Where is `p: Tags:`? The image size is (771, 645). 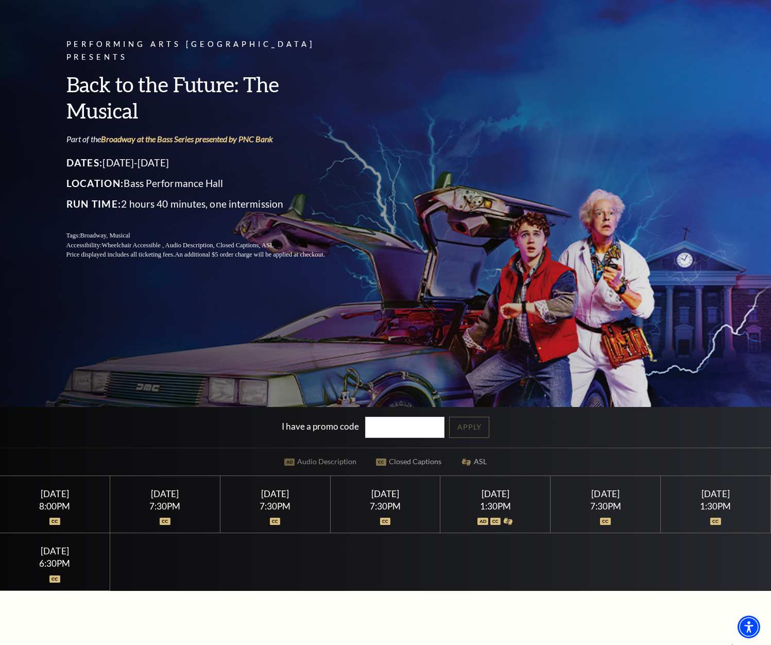
p: Tags: is located at coordinates (208, 235).